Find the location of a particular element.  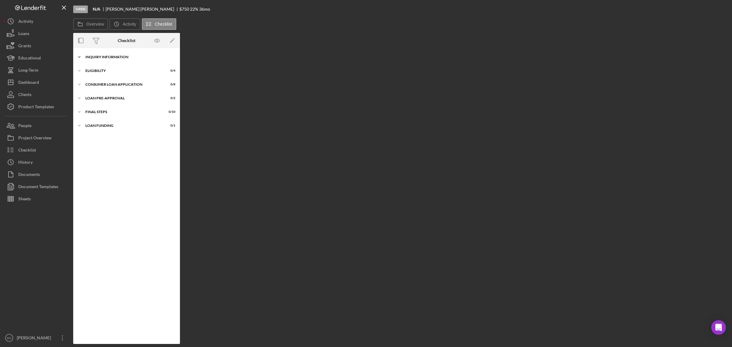

div: Loans is located at coordinates (24, 34).